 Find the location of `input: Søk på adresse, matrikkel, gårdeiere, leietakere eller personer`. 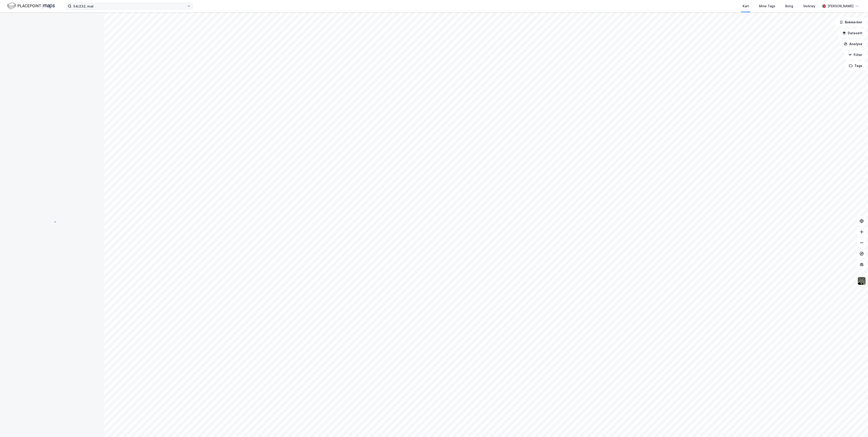

input: Søk på adresse, matrikkel, gårdeiere, leietakere eller personer is located at coordinates (129, 6).